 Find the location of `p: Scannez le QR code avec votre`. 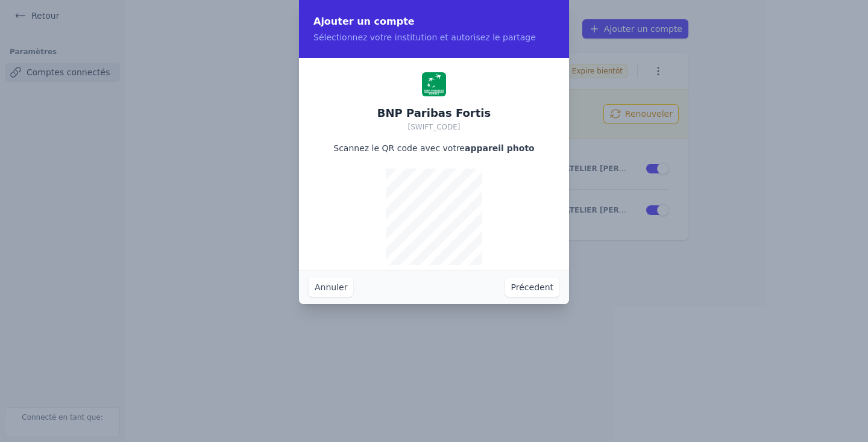

p: Scannez le QR code avec votre is located at coordinates (433, 148).